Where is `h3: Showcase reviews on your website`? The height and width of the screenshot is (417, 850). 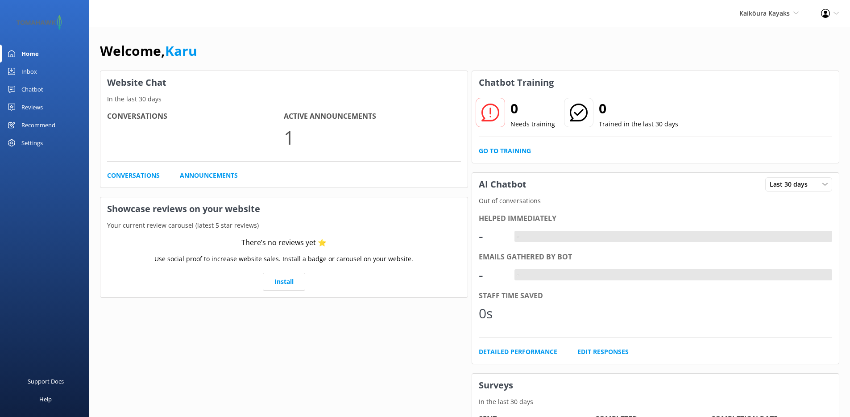 h3: Showcase reviews on your website is located at coordinates (284, 209).